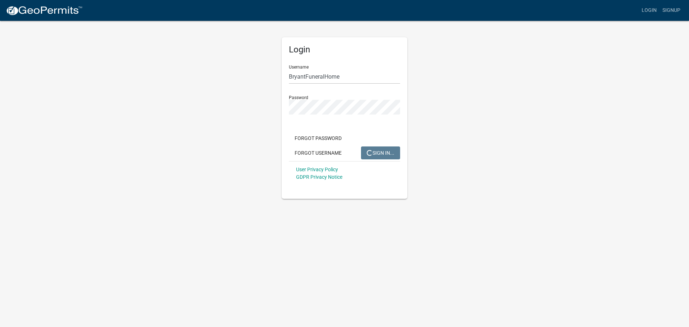 This screenshot has width=689, height=327. I want to click on h5: Login, so click(345, 50).